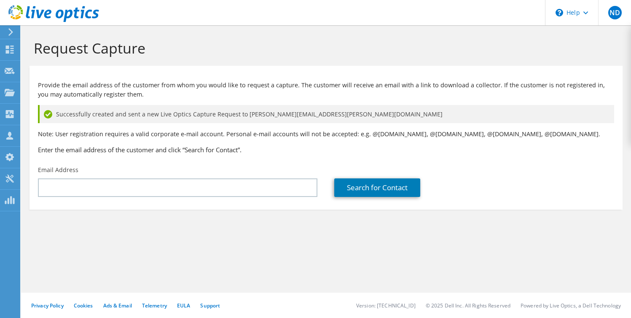 This screenshot has height=318, width=631. Describe the element at coordinates (468, 305) in the screenshot. I see `li: © 2025 Dell Inc. All Rights Reserved` at that location.